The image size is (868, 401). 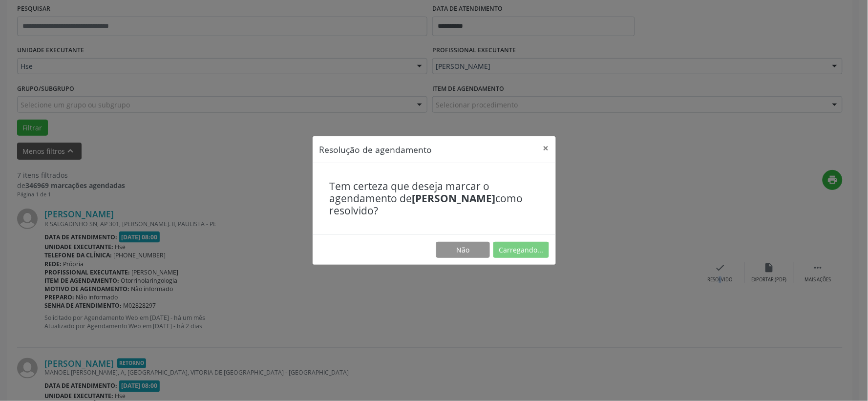 I want to click on button: Close, so click(x=546, y=148).